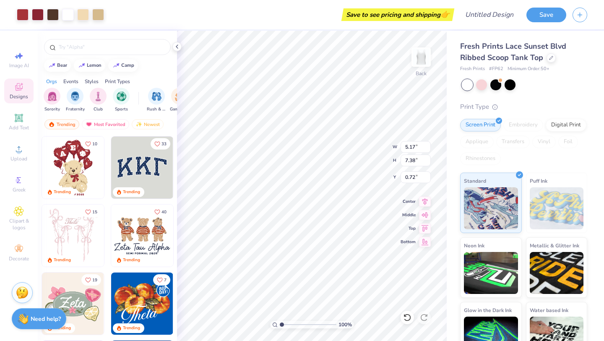 The height and width of the screenshot is (341, 604). Describe the element at coordinates (523, 125) in the screenshot. I see `div: Embroidery` at that location.